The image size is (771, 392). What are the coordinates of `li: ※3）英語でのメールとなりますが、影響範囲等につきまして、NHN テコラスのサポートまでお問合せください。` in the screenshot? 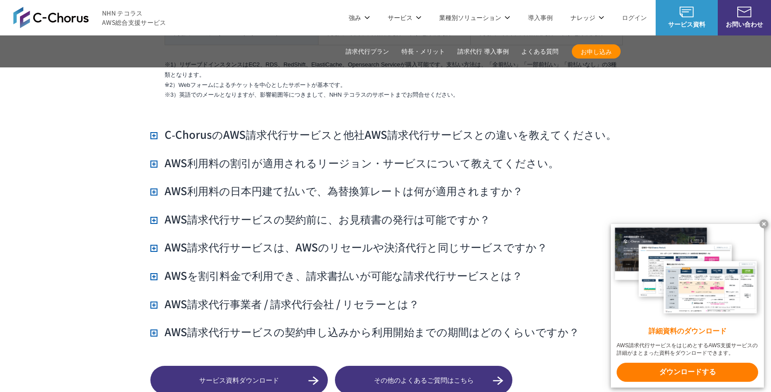 It's located at (392, 95).